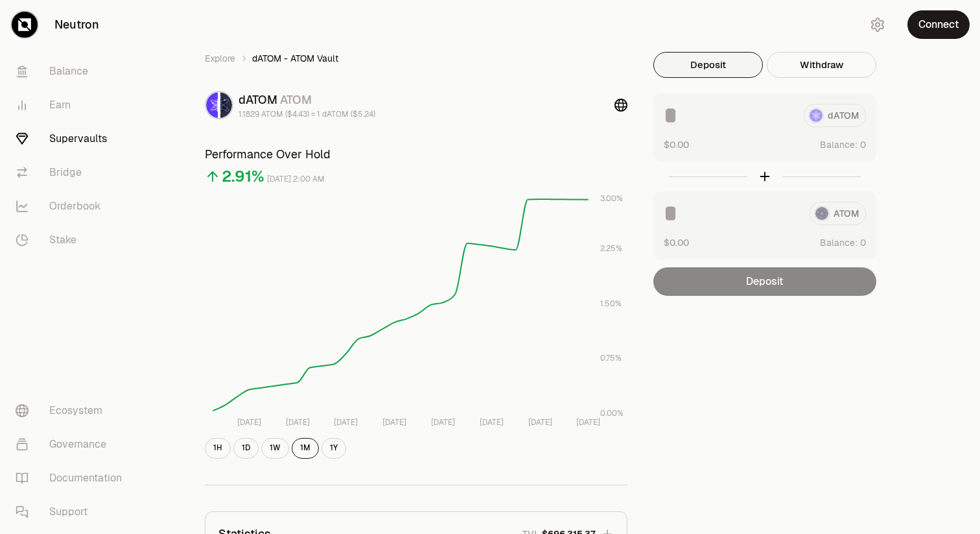  I want to click on button: Deposit, so click(707, 65).